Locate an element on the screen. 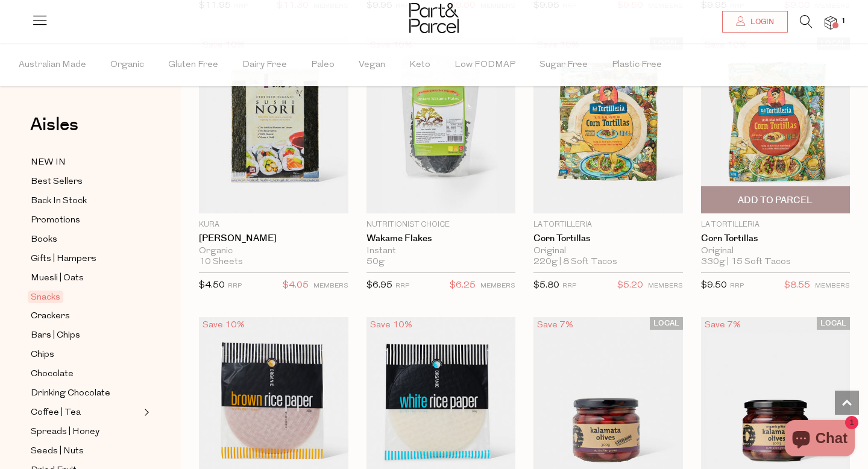 Image resolution: width=868 pixels, height=469 pixels. span: Coffee | Tea is located at coordinates (55, 413).